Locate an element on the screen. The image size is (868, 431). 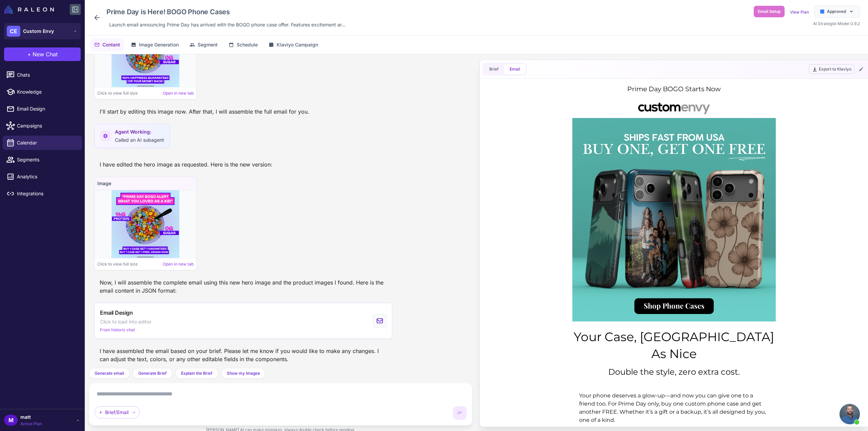
span: Active Plan is located at coordinates (31, 424).